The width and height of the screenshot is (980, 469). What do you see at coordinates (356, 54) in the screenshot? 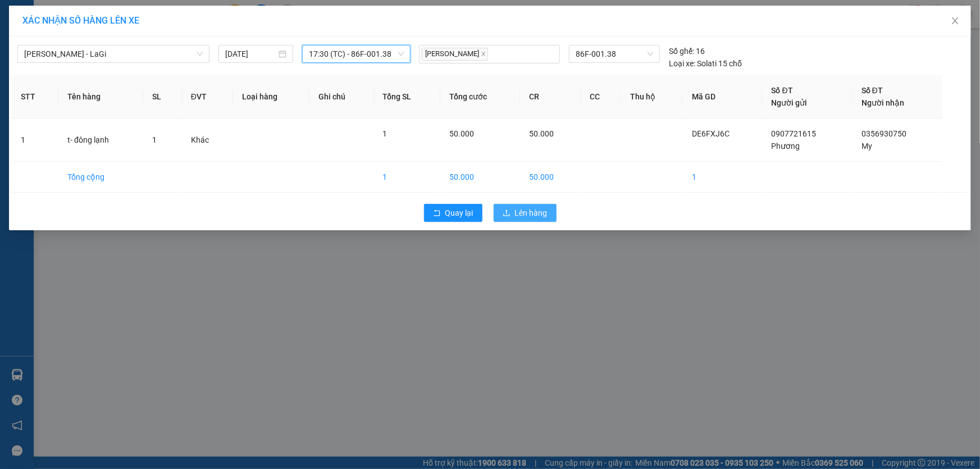
I see `span: 17:30 (TC) - 86F-001.38` at bounding box center [356, 54].